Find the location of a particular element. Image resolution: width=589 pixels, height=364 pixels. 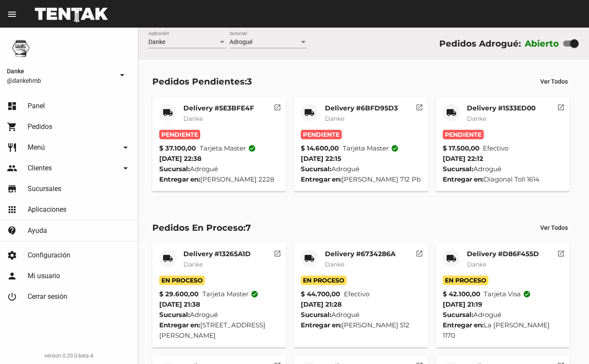

span: Configuración is located at coordinates (49, 256).